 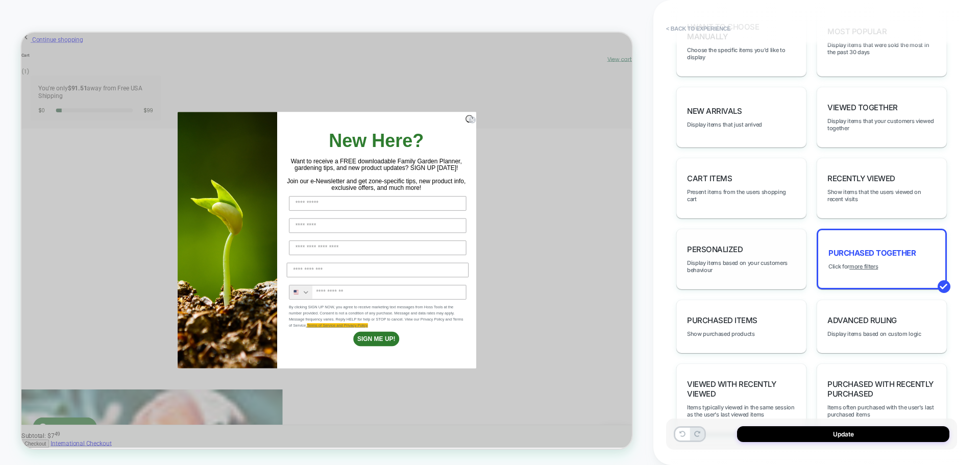 What do you see at coordinates (474, 257) in the screenshot?
I see `input: Last Name` at bounding box center [474, 257].